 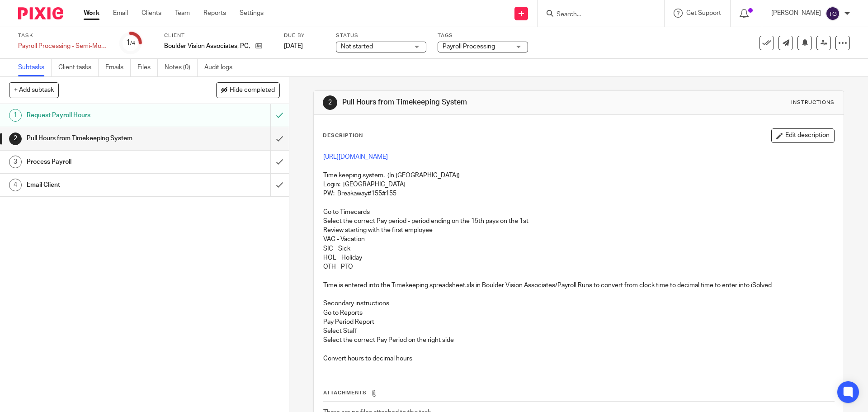 What do you see at coordinates (118, 67) in the screenshot?
I see `a: Emails` at bounding box center [118, 67].